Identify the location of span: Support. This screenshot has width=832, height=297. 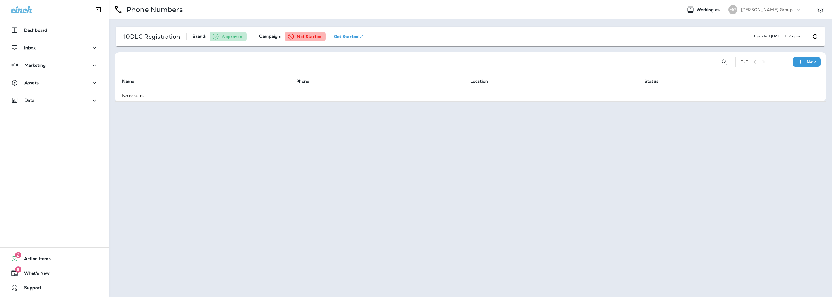
(30, 289).